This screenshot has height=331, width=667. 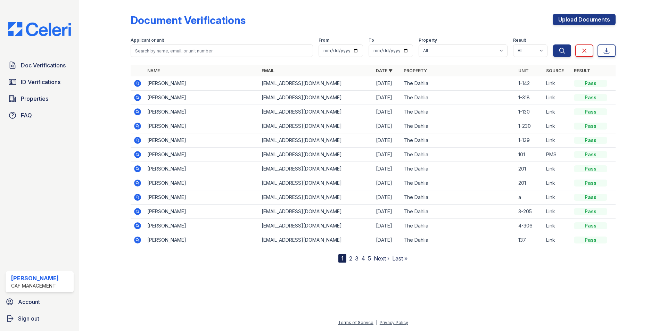 What do you see at coordinates (28, 319) in the screenshot?
I see `span: Sign out` at bounding box center [28, 319].